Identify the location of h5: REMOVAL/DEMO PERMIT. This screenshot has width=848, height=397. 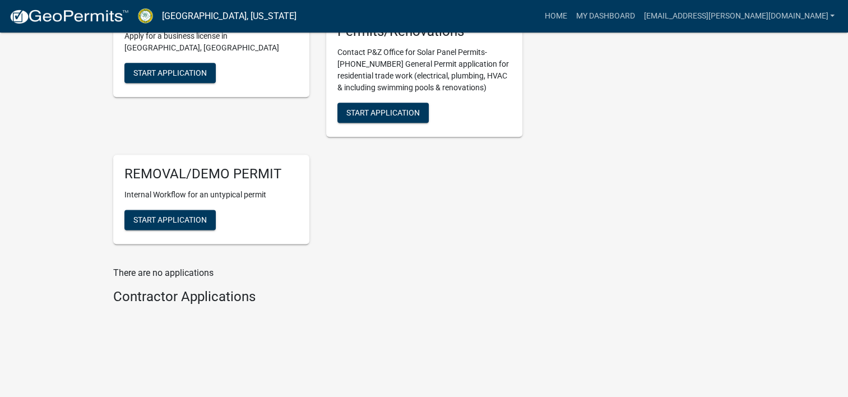
(211, 174).